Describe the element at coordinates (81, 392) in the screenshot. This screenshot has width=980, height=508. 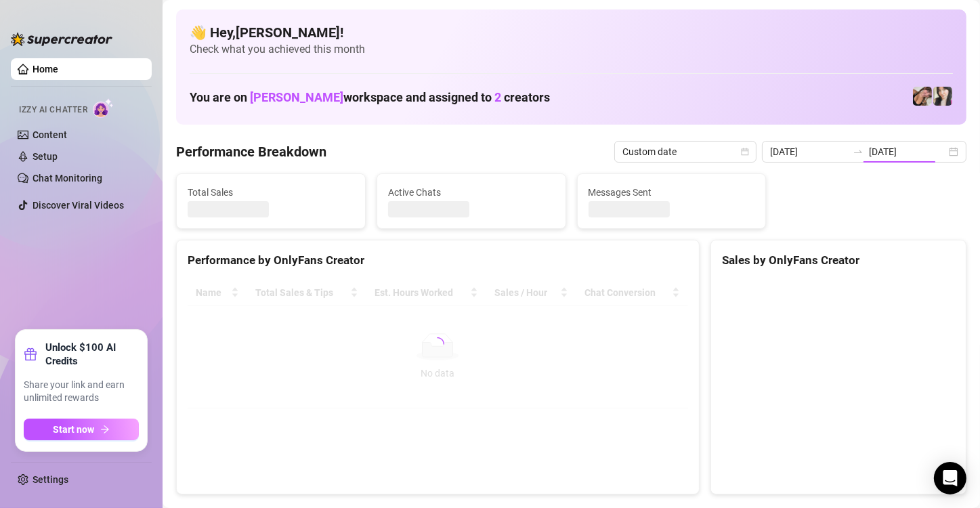
I see `span: Share your link and earn unlimited rewards` at that location.